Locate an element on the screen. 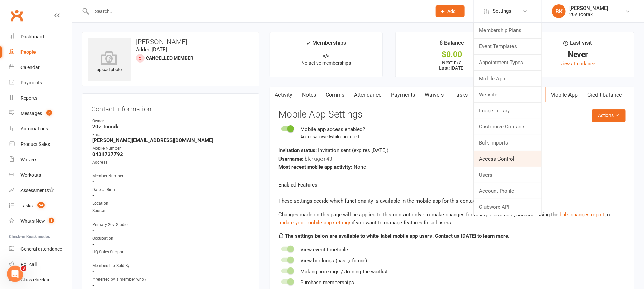 The image size is (644, 289). div: Class check-in is located at coordinates (35, 279).